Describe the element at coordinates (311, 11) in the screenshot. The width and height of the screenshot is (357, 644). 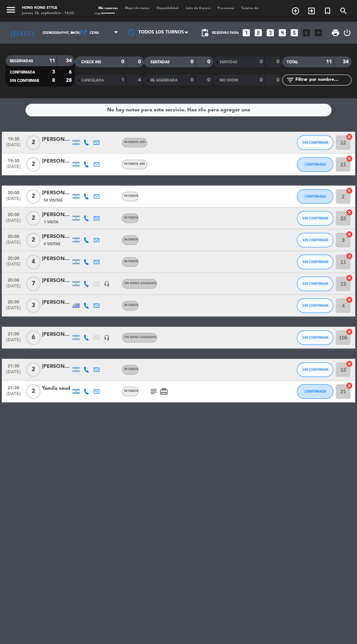
I see `i: exit_to_app` at that location.